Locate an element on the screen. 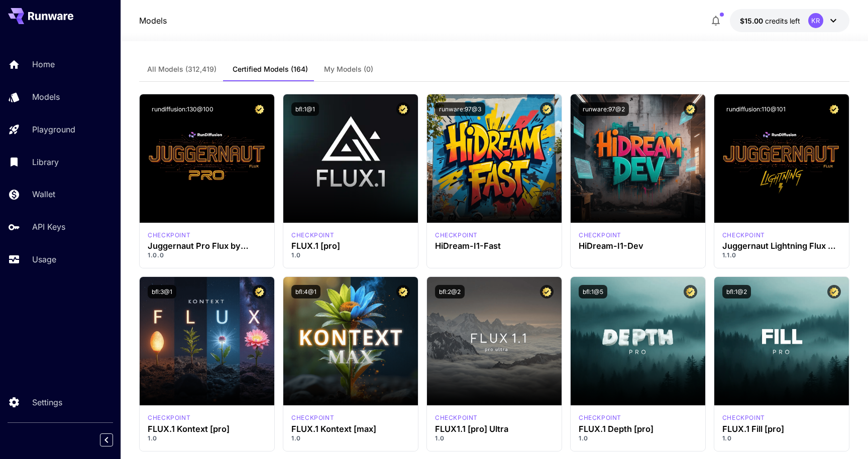  div: $14.99825 is located at coordinates (770, 21).